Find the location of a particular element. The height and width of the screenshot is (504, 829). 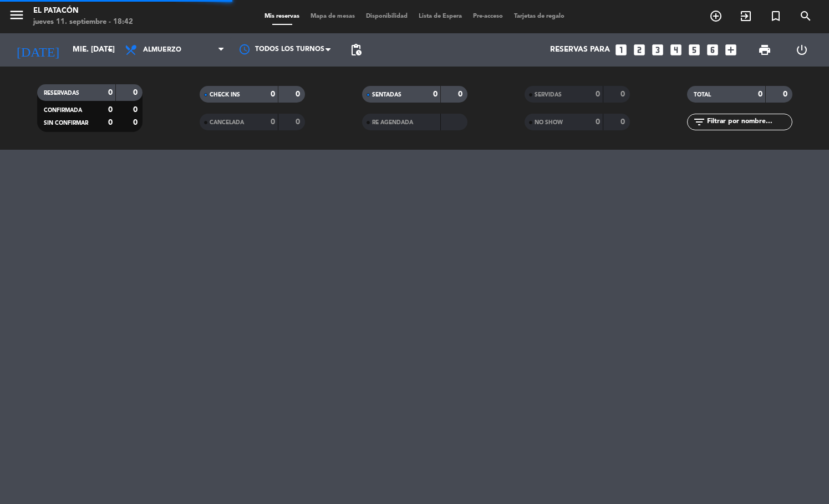

span: Mapa de mesas is located at coordinates (333, 16).